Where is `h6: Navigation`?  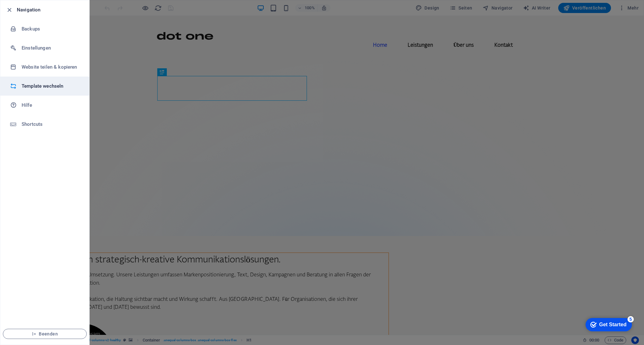 h6: Navigation is located at coordinates (51, 10).